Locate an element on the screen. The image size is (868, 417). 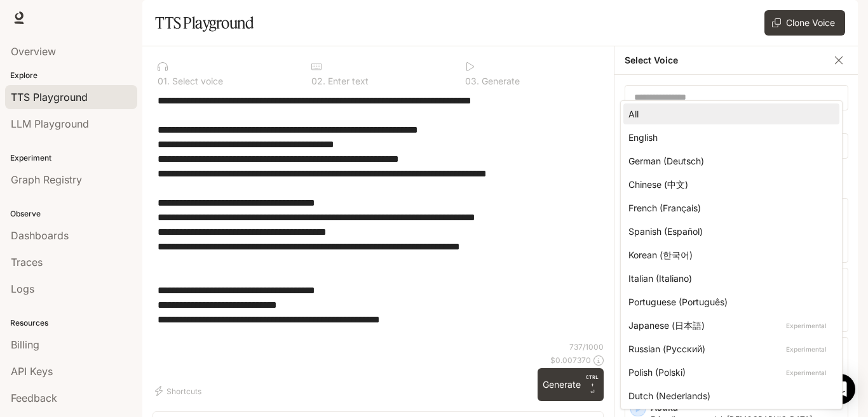
div: Italian (Italiano) is located at coordinates (728, 278).